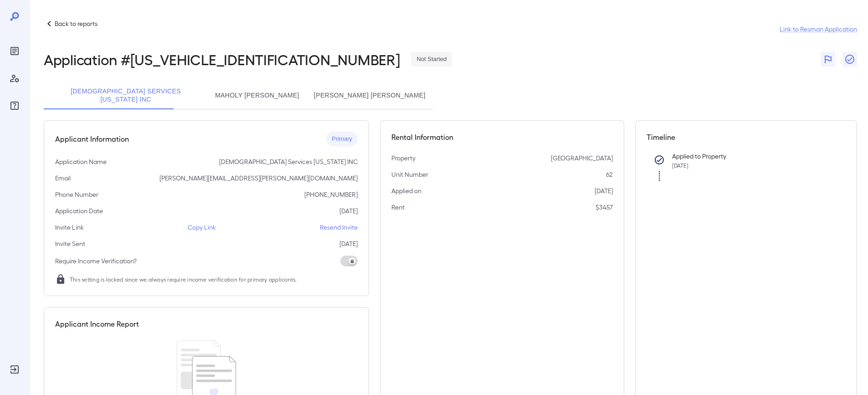 The image size is (868, 395). I want to click on p: Resend Invite, so click(338, 227).